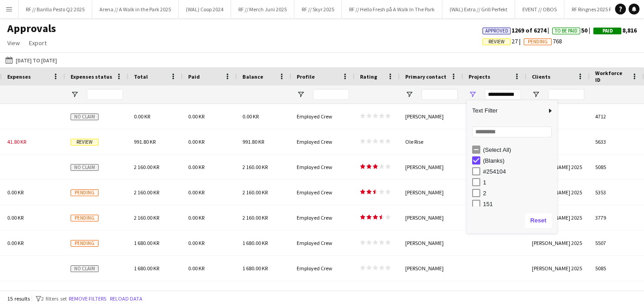 This screenshot has width=644, height=306. I want to click on input: Primary contact Filter Input, so click(440, 95).